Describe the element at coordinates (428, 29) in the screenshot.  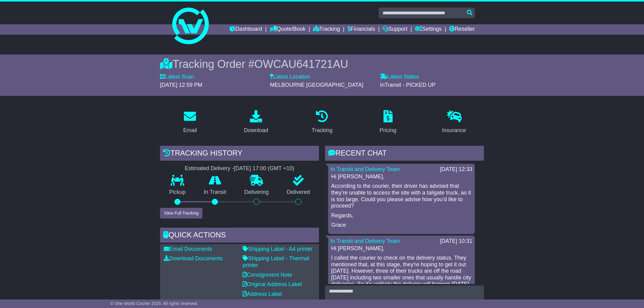
I see `a: Settings` at that location.